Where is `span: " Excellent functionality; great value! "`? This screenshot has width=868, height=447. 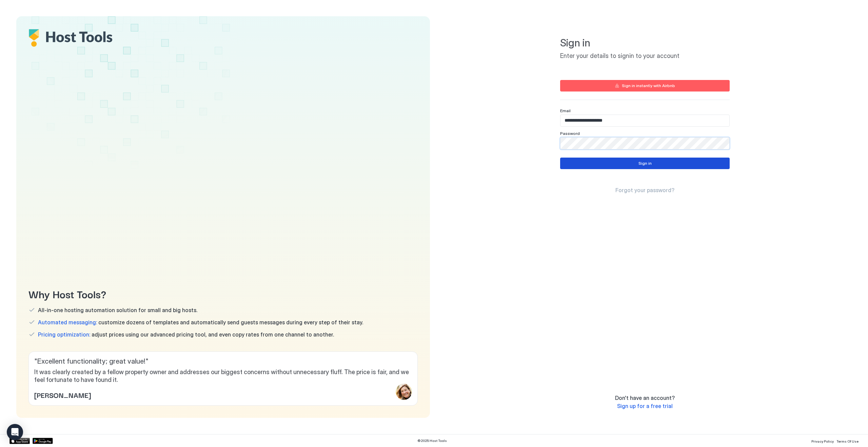 span: " Excellent functionality; great value! " is located at coordinates (223, 362).